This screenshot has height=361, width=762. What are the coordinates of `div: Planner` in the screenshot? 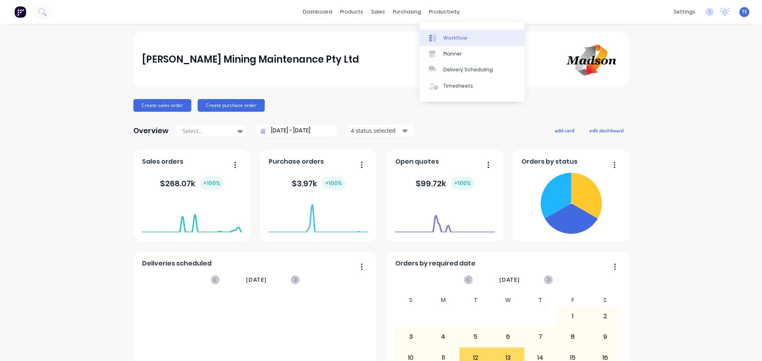 It's located at (452, 54).